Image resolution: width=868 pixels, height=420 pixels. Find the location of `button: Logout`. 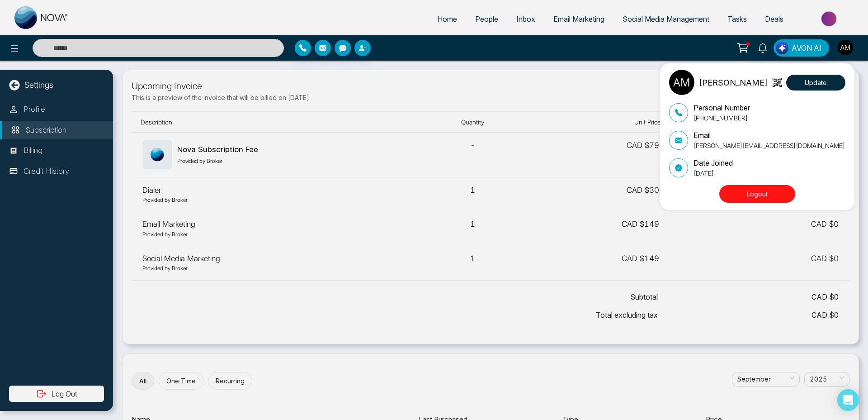

button: Logout is located at coordinates (758, 193).